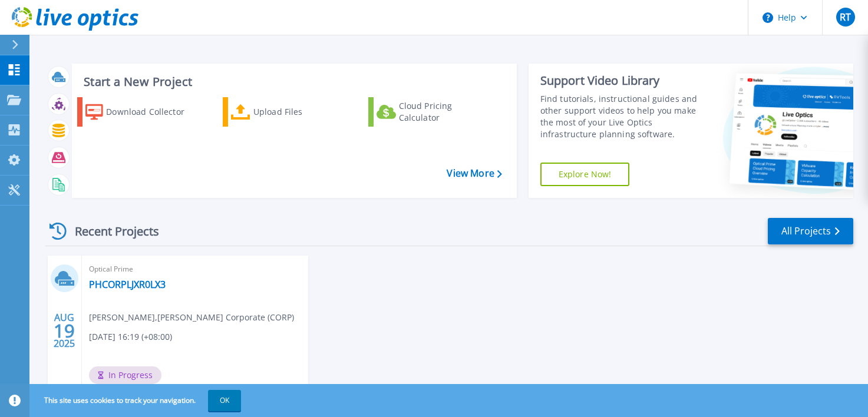  I want to click on a: Upload Files, so click(283, 112).